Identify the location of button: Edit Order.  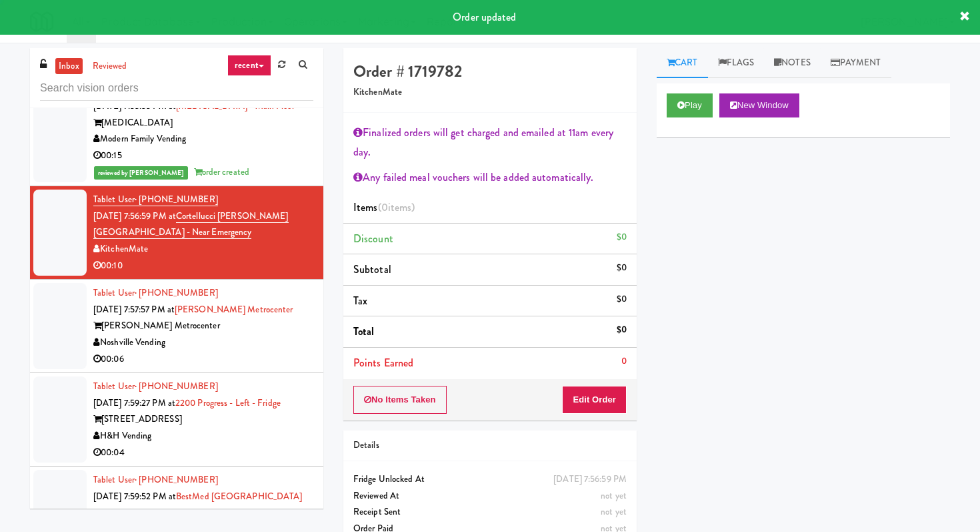
(594, 400).